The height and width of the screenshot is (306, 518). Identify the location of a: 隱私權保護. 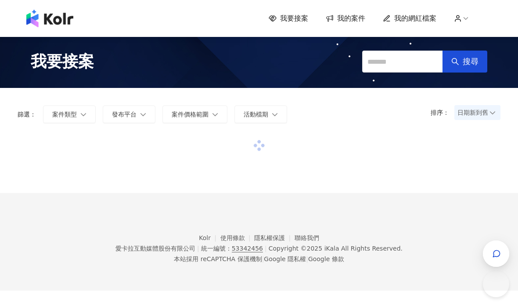
(274, 238).